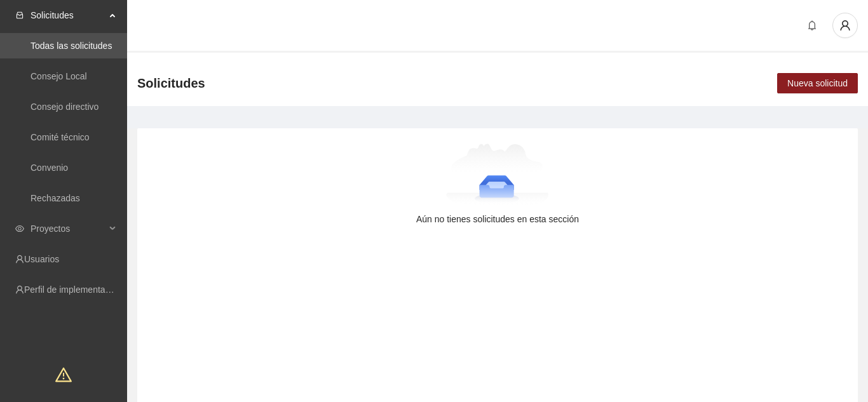 The height and width of the screenshot is (402, 868). Describe the element at coordinates (60, 137) in the screenshot. I see `a: Comité técnico` at that location.